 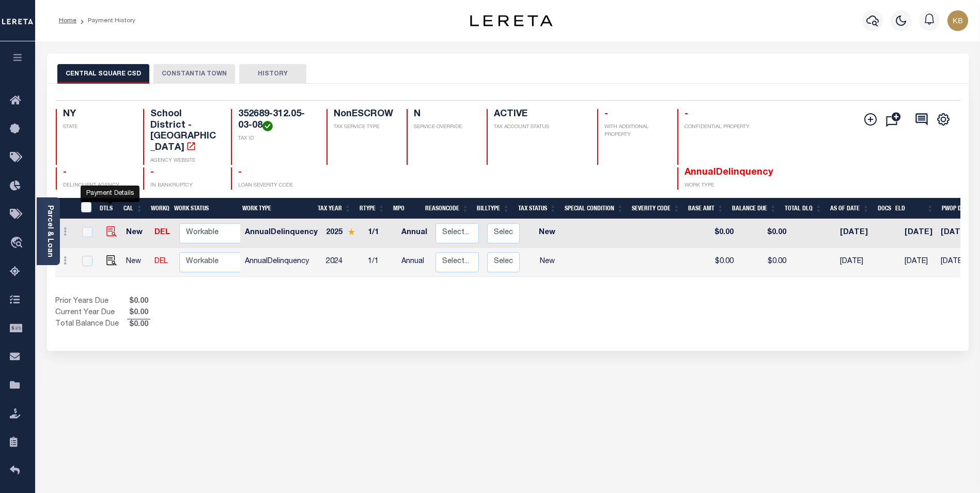 What do you see at coordinates (882, 208) in the screenshot?
I see `th: Docs` at bounding box center [882, 208].